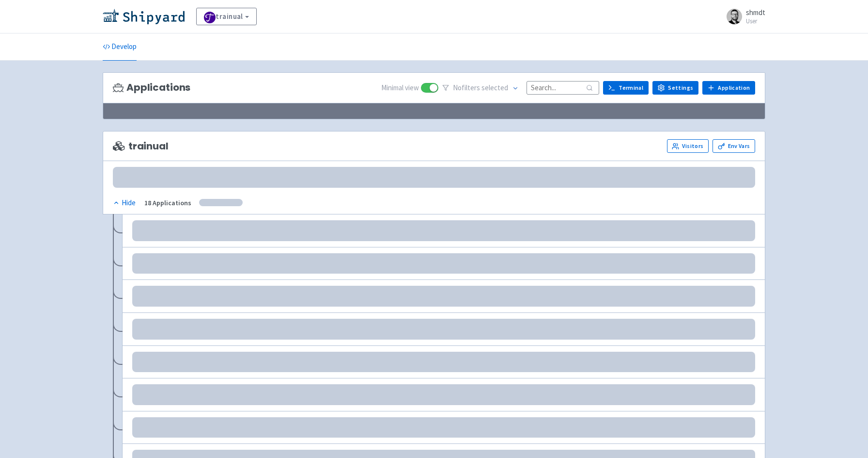 The height and width of the screenshot is (458, 868). What do you see at coordinates (168, 203) in the screenshot?
I see `div: 18 Applications` at bounding box center [168, 203].